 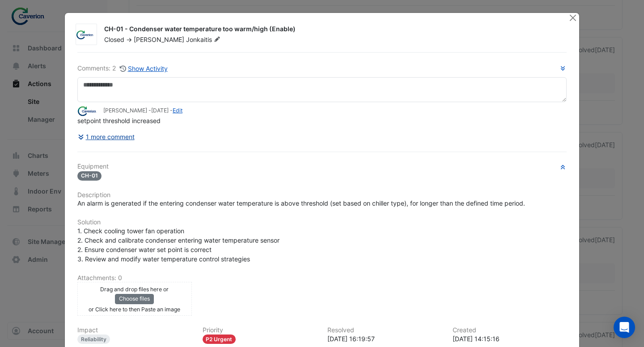 I want to click on button: 1 more comment, so click(x=106, y=136).